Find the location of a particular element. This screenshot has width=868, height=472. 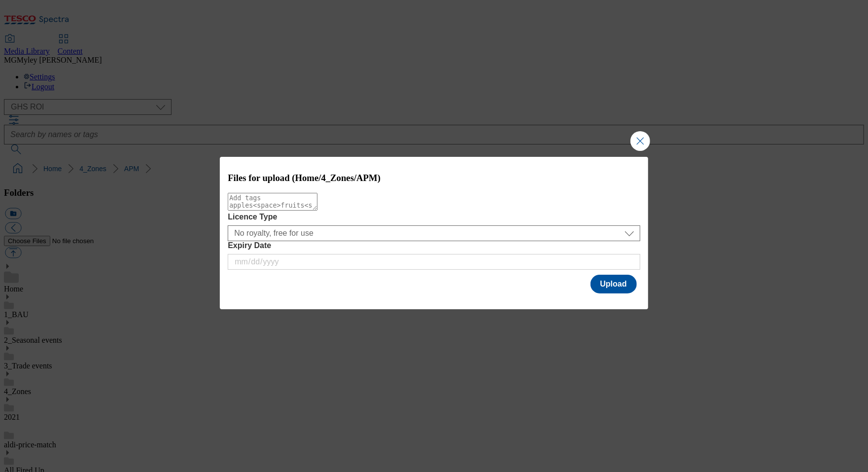

button: Close Modal is located at coordinates (640, 141).